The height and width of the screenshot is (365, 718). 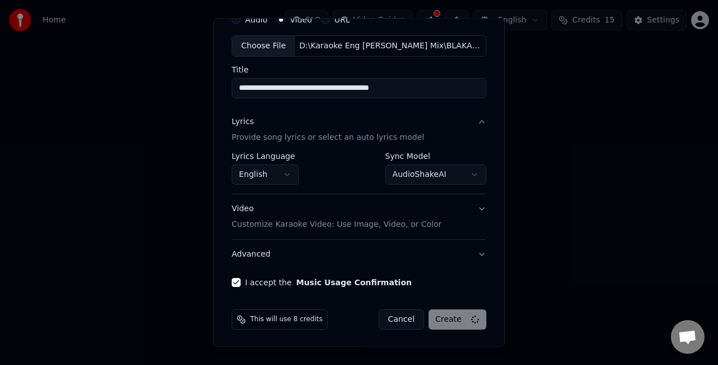 What do you see at coordinates (359, 70) in the screenshot?
I see `label: Title` at bounding box center [359, 70].